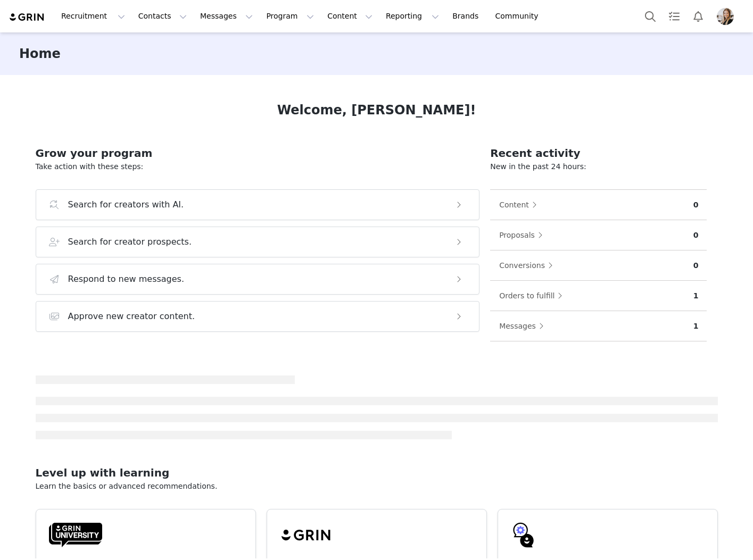 The width and height of the screenshot is (753, 560). I want to click on h3: Respond to new messages., so click(126, 279).